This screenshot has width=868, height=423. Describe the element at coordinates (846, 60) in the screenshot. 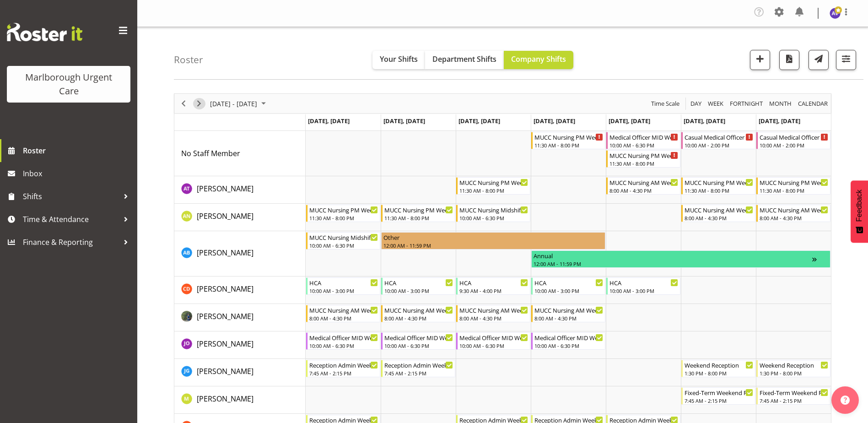

I see `button: Filter Shifts` at that location.